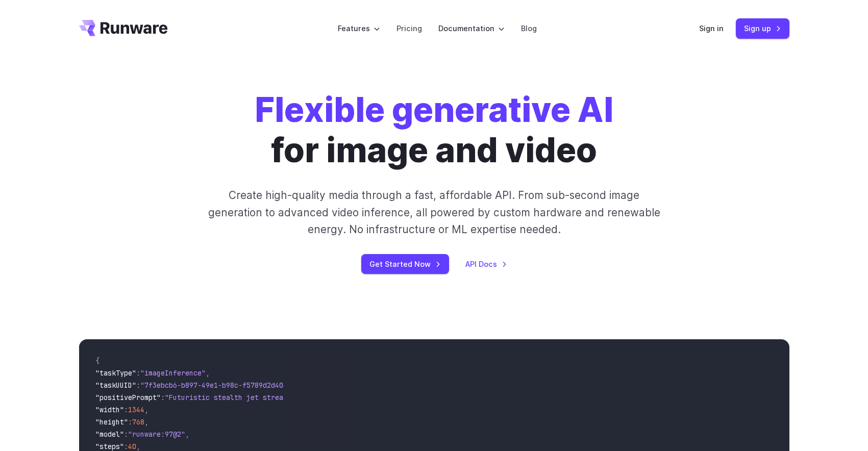 The width and height of the screenshot is (868, 451). What do you see at coordinates (138, 422) in the screenshot?
I see `span: 768` at bounding box center [138, 422].